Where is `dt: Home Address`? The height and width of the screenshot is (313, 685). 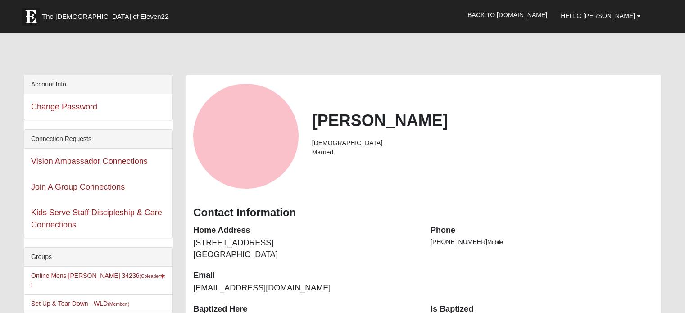
dt: Home Address is located at coordinates (305, 230).